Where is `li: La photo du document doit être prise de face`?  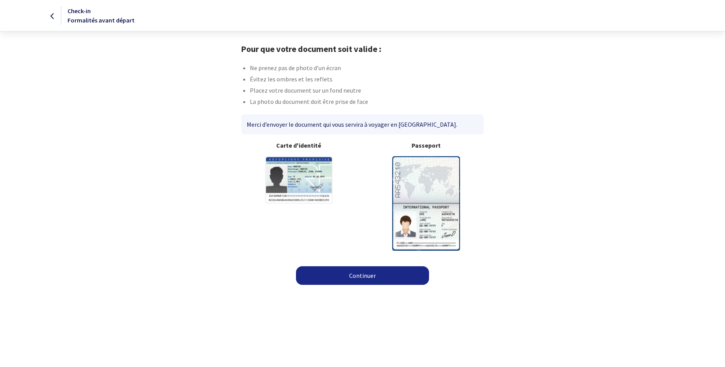
li: La photo du document doit être prise de face is located at coordinates (367, 102).